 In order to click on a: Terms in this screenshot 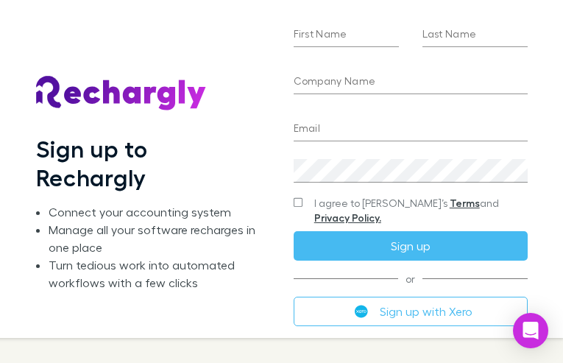, I will do `click(465, 203)`.